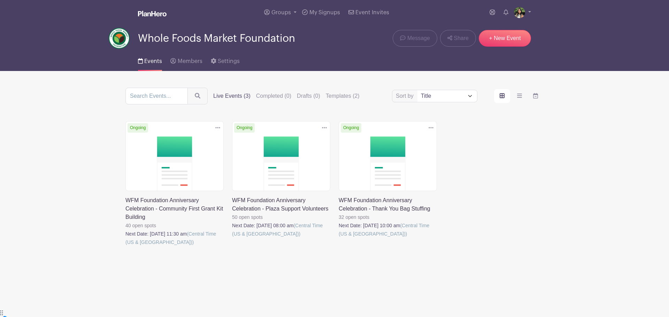  Describe the element at coordinates (186, 60) in the screenshot. I see `a: Members` at that location.